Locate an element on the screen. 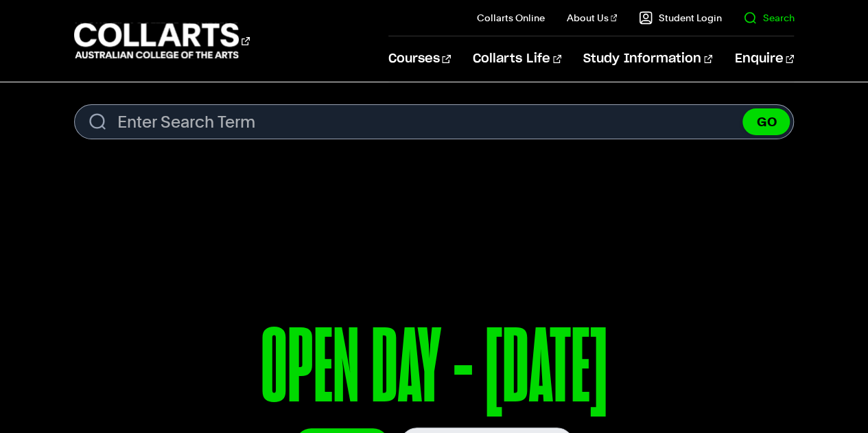 The width and height of the screenshot is (868, 433). div: Go to homepage is located at coordinates (162, 40).